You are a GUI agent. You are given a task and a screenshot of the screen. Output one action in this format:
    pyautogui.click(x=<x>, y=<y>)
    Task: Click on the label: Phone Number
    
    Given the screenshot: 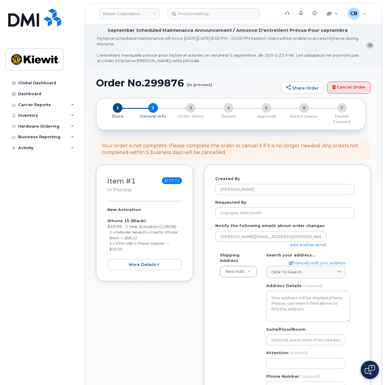 What is the action you would take?
    pyautogui.click(x=283, y=376)
    